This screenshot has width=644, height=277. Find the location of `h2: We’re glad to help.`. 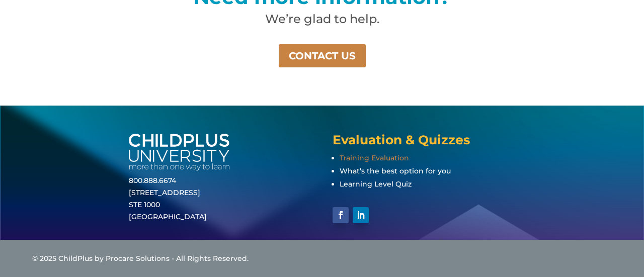

h2: We’re glad to help. is located at coordinates (322, 22).